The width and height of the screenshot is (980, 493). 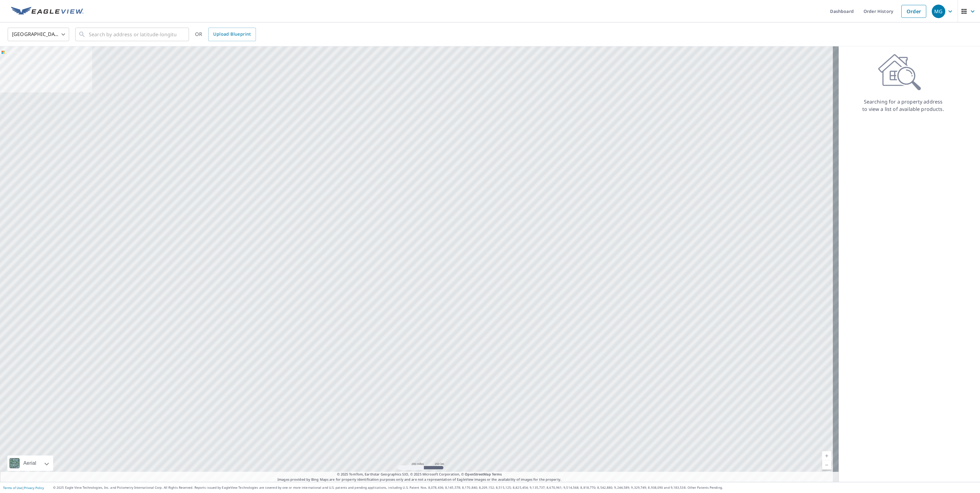 What do you see at coordinates (47, 11) in the screenshot?
I see `img: EV Logo` at bounding box center [47, 11].